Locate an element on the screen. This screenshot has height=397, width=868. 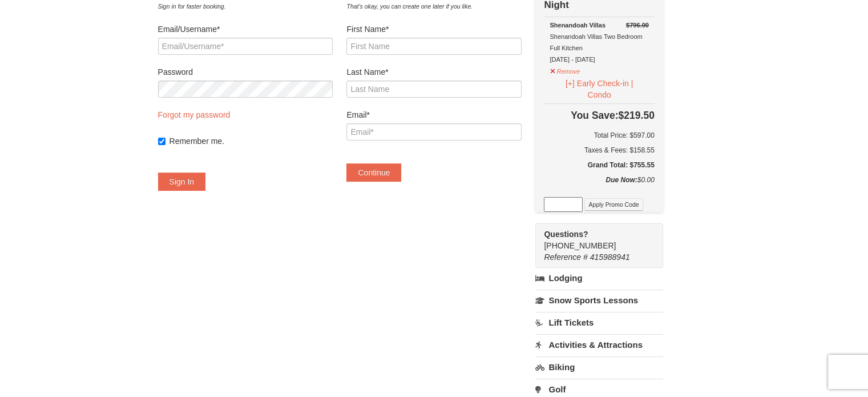
span: You Save: is located at coordinates (595, 116).